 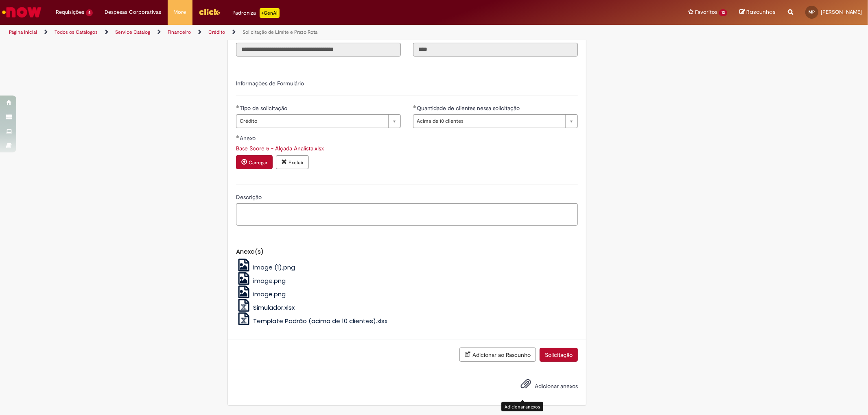 I want to click on a: Simulador.xlsx, so click(x=265, y=307).